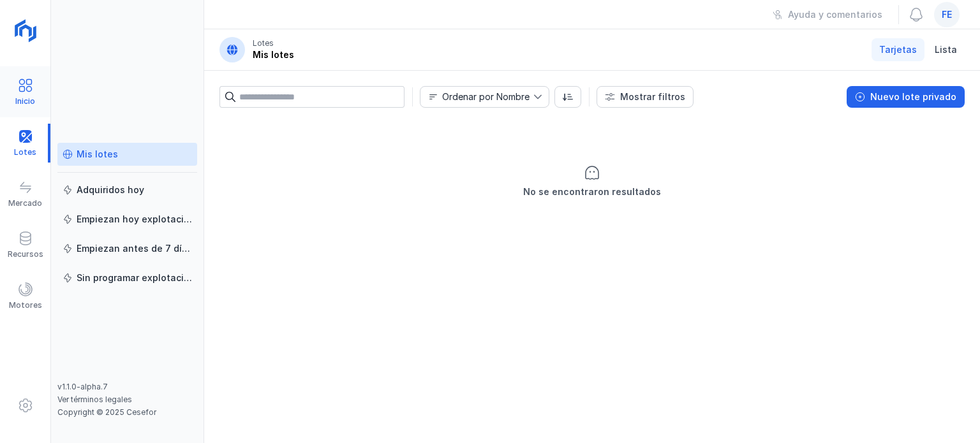 Image resolution: width=980 pixels, height=443 pixels. I want to click on div: v1.1.0-alpha.7, so click(127, 387).